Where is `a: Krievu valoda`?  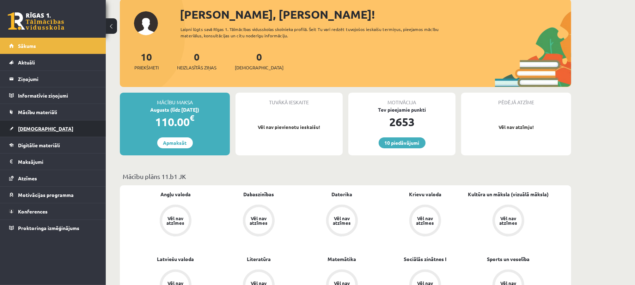 a: Krievu valoda is located at coordinates (425, 194).